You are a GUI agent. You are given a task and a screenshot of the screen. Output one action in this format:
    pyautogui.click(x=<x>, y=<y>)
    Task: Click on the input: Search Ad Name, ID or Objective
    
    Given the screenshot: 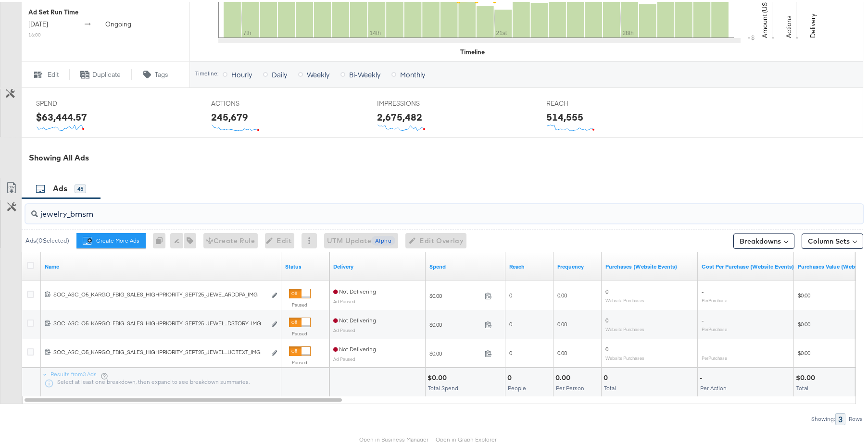 What is the action you would take?
    pyautogui.click(x=412, y=208)
    